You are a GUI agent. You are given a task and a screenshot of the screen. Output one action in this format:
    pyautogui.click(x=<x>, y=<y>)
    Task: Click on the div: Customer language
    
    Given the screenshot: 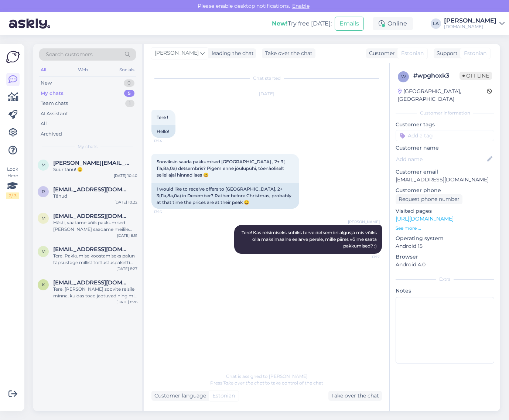 What is the action you would take?
    pyautogui.click(x=179, y=396)
    